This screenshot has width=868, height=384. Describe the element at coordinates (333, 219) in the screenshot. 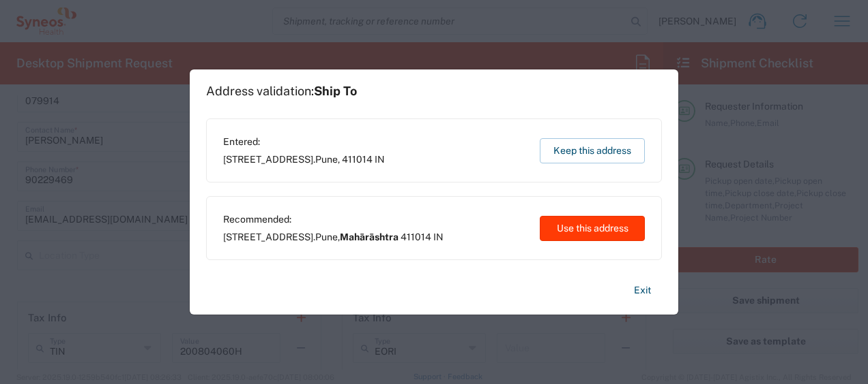

I see `span: Recommended:` at that location.